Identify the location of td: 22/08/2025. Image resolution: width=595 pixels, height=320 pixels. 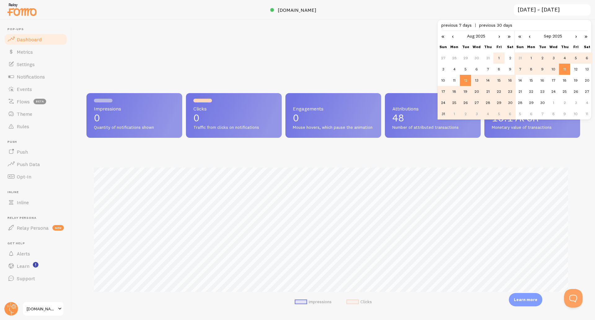
(499, 91).